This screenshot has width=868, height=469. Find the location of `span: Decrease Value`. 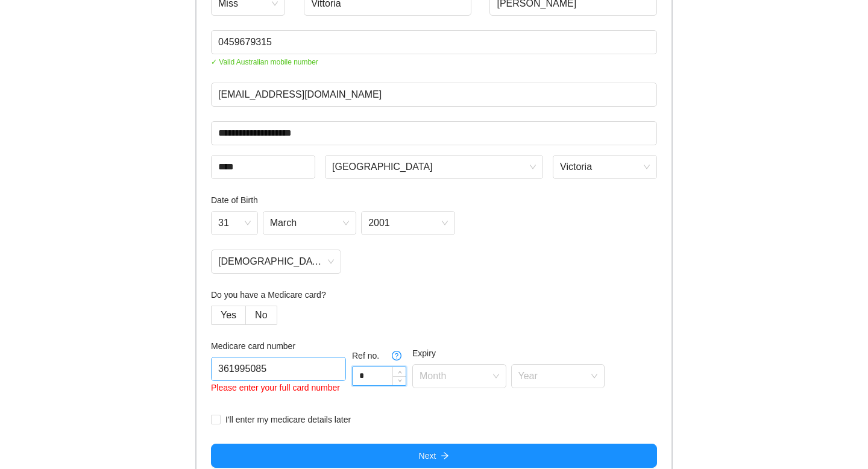

span: Decrease Value is located at coordinates (399, 380).